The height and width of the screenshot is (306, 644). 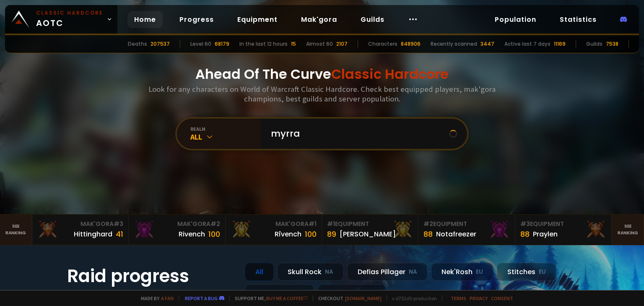 What do you see at coordinates (332, 234) in the screenshot?
I see `div: 89` at bounding box center [332, 234].